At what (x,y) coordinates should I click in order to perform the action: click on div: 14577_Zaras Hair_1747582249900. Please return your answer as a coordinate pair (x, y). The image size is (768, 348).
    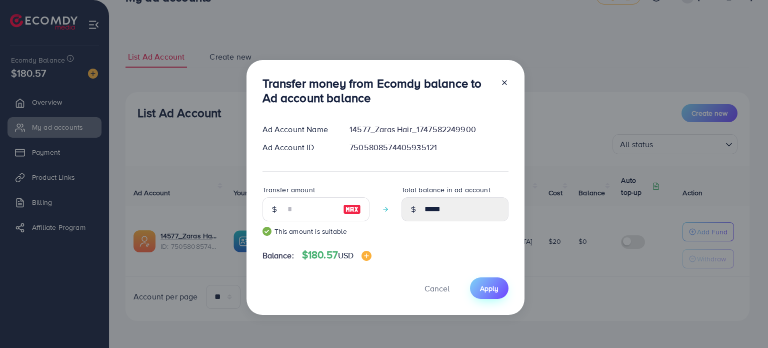
    Looking at the image, I should click on (429, 129).